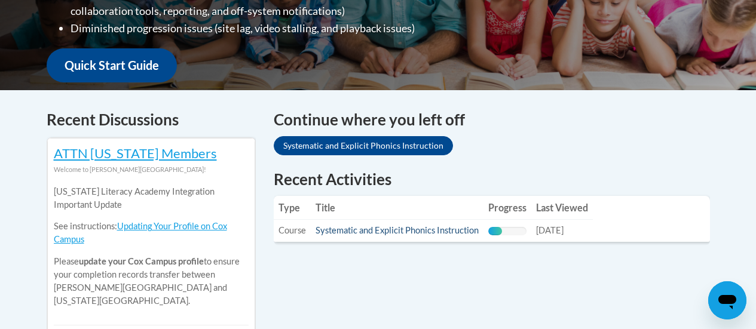 The width and height of the screenshot is (756, 329). Describe the element at coordinates (141, 261) in the screenshot. I see `b: update your Cox Campus profile` at that location.